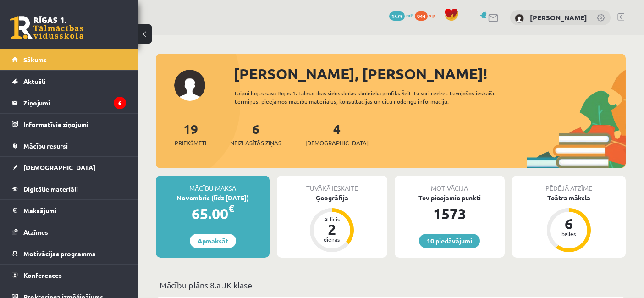  Describe the element at coordinates (332, 197) in the screenshot. I see `div: Ģeogrāfija` at that location.